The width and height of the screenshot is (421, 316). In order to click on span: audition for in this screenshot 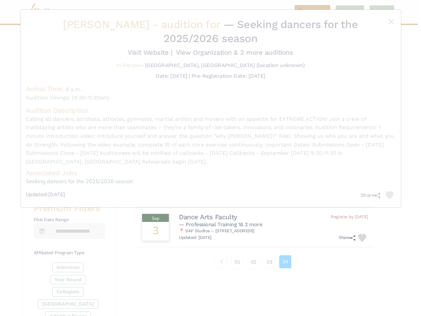, I will do `click(190, 24)`.